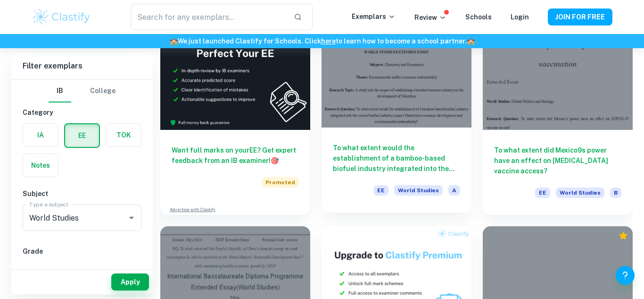  Describe the element at coordinates (82, 91) in the screenshot. I see `div: Filter type choice` at that location.